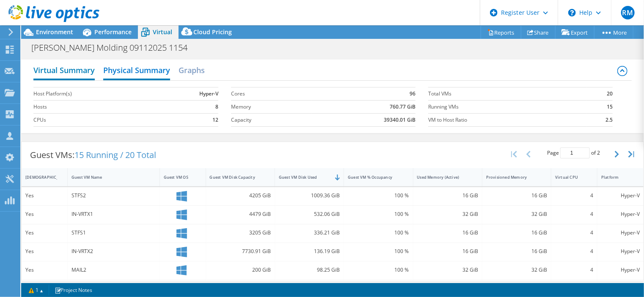  Describe the element at coordinates (413, 94) in the screenshot. I see `b: 96` at that location.